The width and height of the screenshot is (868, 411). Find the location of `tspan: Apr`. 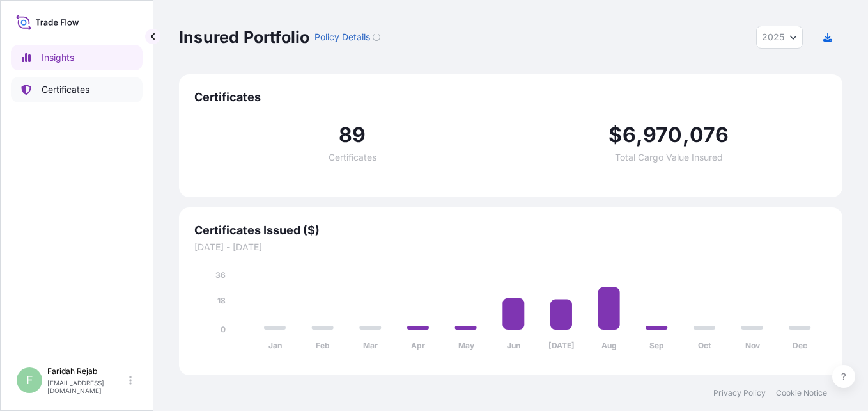

tspan: Apr is located at coordinates (418, 345).